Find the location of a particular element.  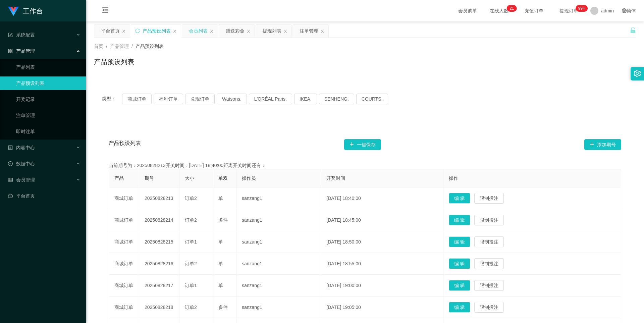

span: 在线人数 is located at coordinates (499, 11).